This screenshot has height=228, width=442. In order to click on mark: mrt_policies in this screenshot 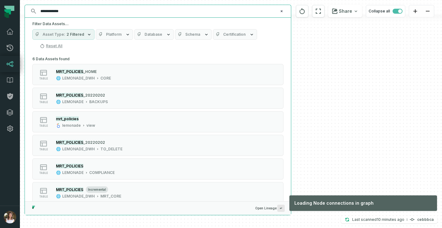, I will do `click(67, 119)`.